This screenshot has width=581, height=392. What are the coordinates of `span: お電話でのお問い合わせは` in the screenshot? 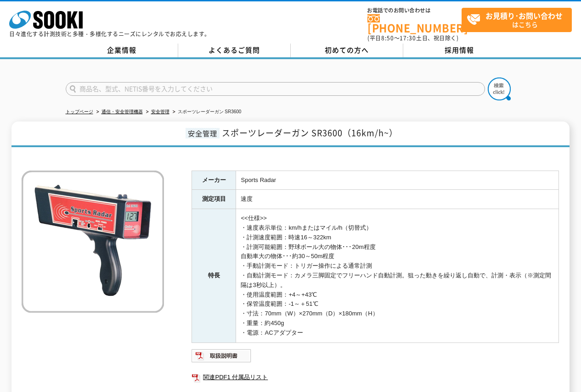 It's located at (414, 10).